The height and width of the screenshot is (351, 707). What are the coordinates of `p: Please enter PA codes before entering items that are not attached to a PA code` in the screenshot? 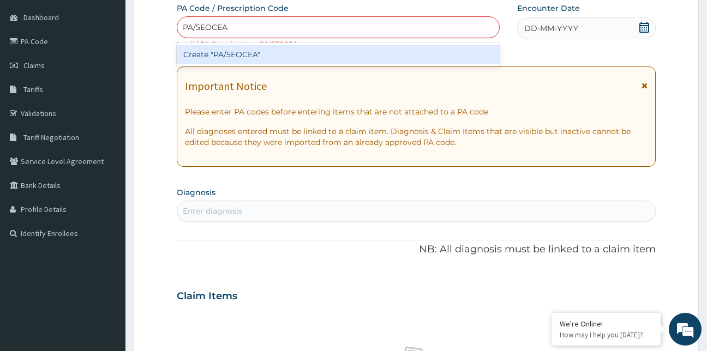 It's located at (416, 112).